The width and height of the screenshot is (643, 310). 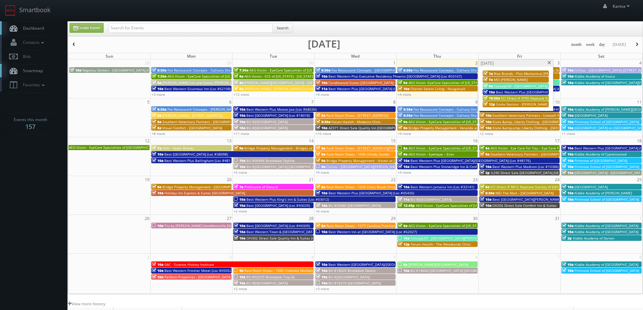 What do you see at coordinates (229, 180) in the screenshot?
I see `span: 20` at bounding box center [229, 180].